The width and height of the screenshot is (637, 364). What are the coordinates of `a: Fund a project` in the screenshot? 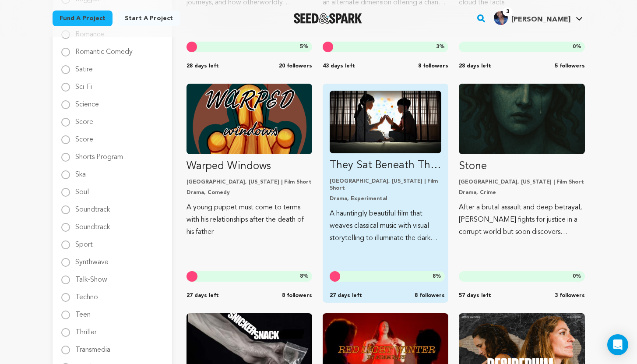 It's located at (82, 18).